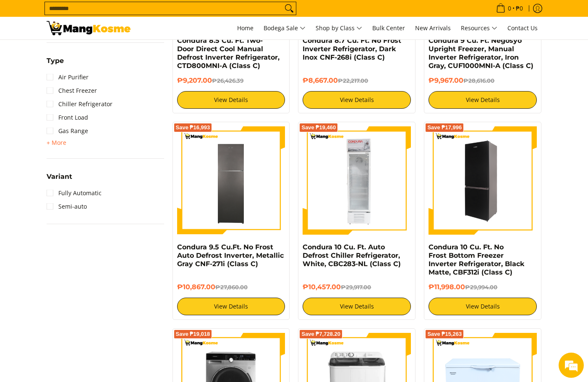  Describe the element at coordinates (340, 28) in the screenshot. I see `nav: Main Menu` at that location.